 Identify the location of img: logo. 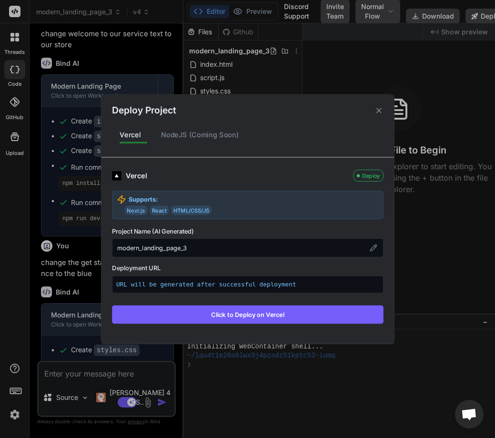
(116, 175).